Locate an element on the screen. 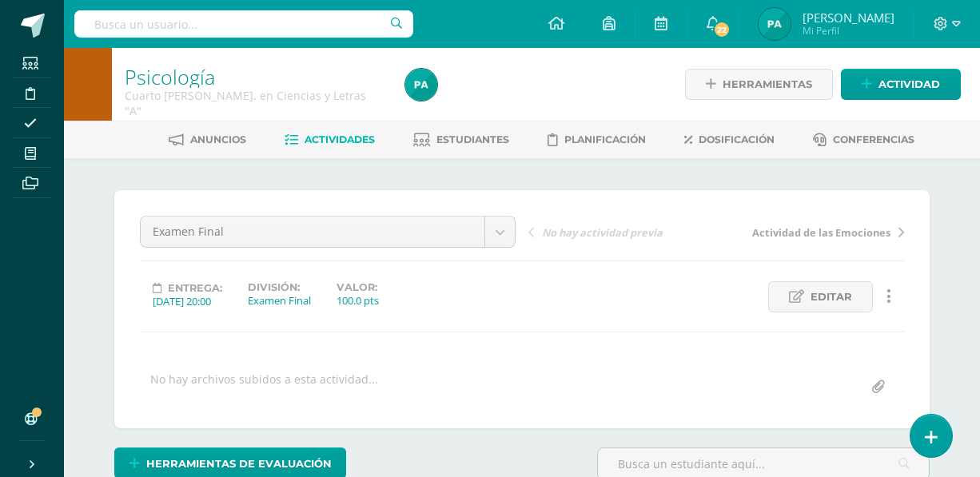 The height and width of the screenshot is (477, 980). span: Mi Perfil is located at coordinates (848, 30).